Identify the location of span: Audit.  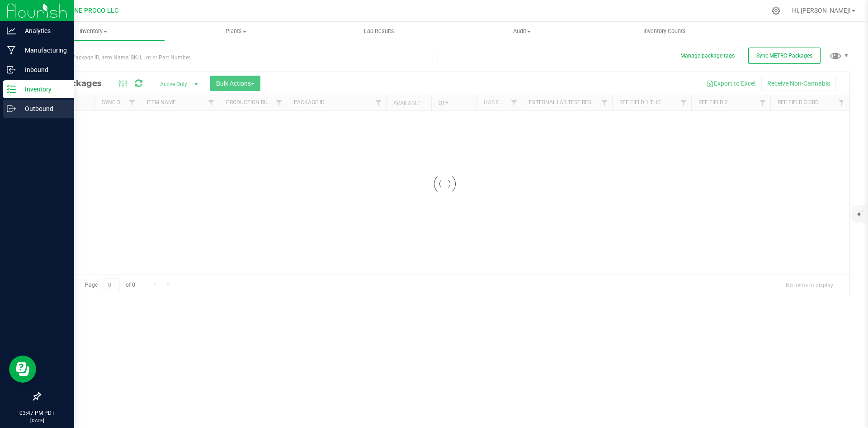
(522, 31).